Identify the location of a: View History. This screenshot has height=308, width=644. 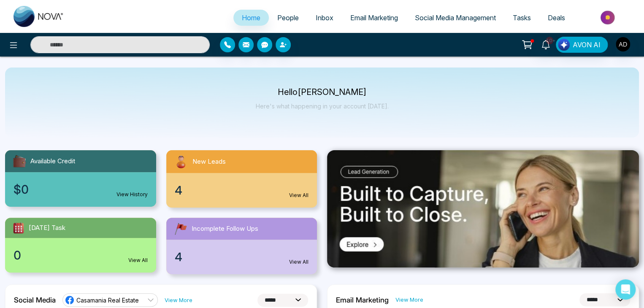
(132, 195).